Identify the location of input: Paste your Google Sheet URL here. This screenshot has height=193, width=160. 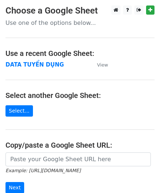
(78, 160).